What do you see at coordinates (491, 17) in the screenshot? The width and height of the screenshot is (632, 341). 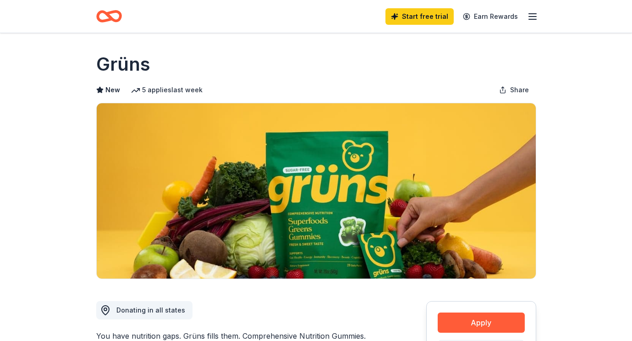 I see `a: Earn Rewards` at bounding box center [491, 17].